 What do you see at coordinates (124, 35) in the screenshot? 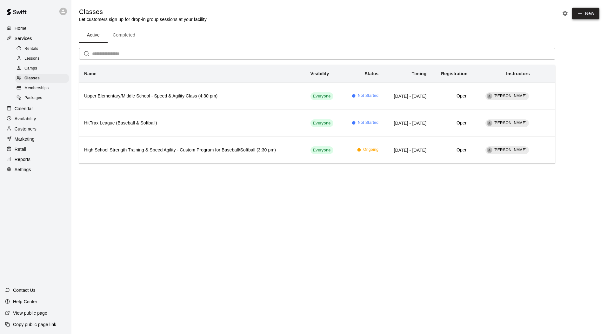
I see `button: Completed` at bounding box center [124, 35].